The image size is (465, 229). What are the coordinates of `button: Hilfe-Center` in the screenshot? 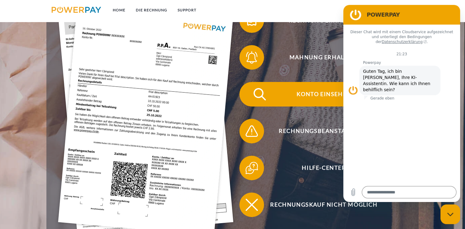 It's located at (319, 168).